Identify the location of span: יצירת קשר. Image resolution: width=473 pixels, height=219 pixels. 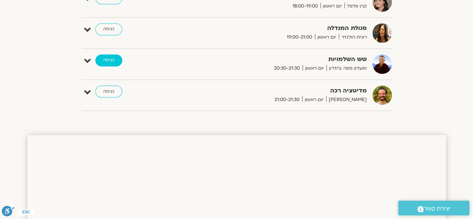
(437, 208).